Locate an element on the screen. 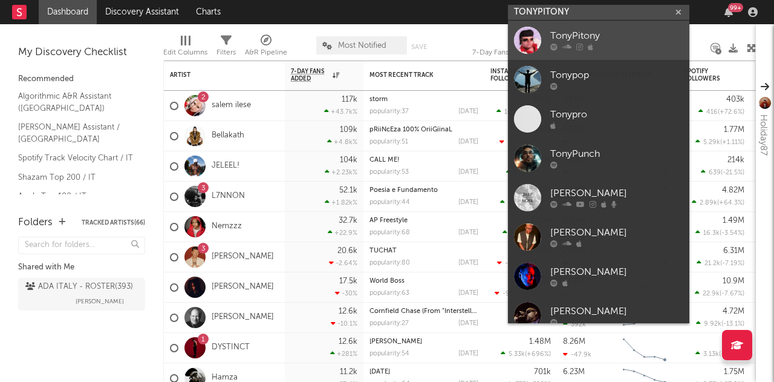 The height and width of the screenshot is (382, 774). a: AP Freestyle is located at coordinates (388, 220).